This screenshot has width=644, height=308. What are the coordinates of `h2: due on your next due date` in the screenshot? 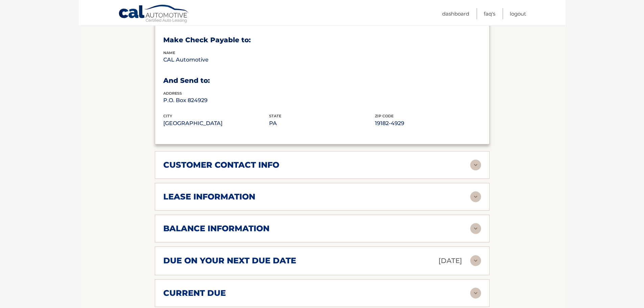 It's located at (230, 261).